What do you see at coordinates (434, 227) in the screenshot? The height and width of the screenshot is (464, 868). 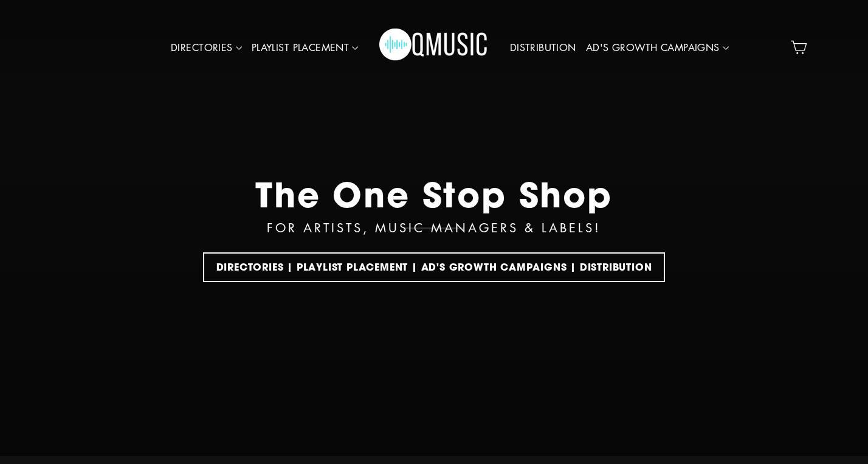 I see `div: FOR ARTISTS, MUSIC MANAGERS & LABELS!` at bounding box center [434, 227].